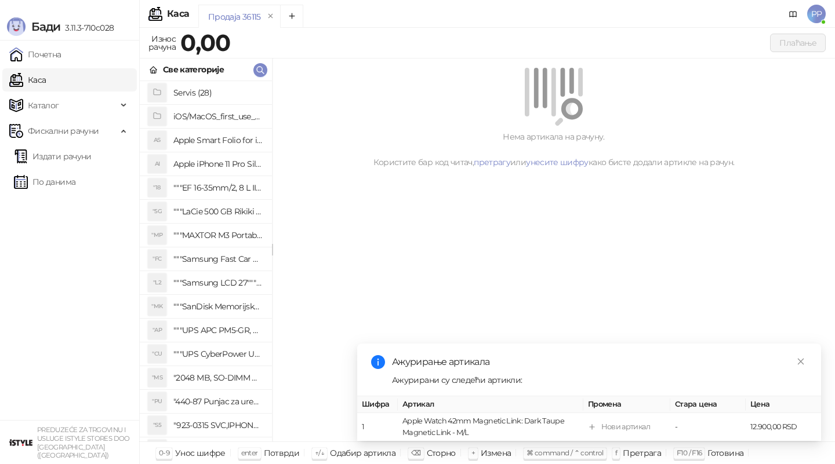 The height and width of the screenshot is (464, 835). I want to click on h4: """LaCie 500 GB Rikiki USB 3.0 / Ultra Compact & Resistant aluminum / USB 3.0 / 2.5""""""", so click(218, 212).